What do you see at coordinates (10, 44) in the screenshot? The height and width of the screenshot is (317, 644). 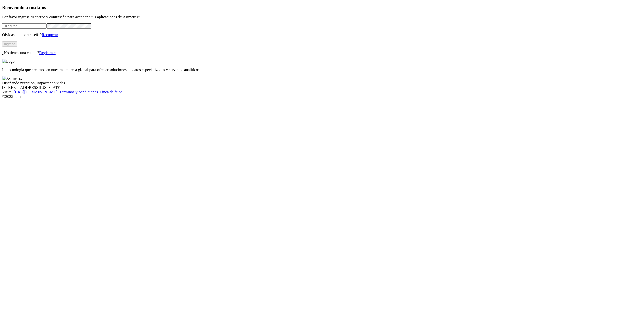 I see `button: Ingresa` at bounding box center [10, 44].